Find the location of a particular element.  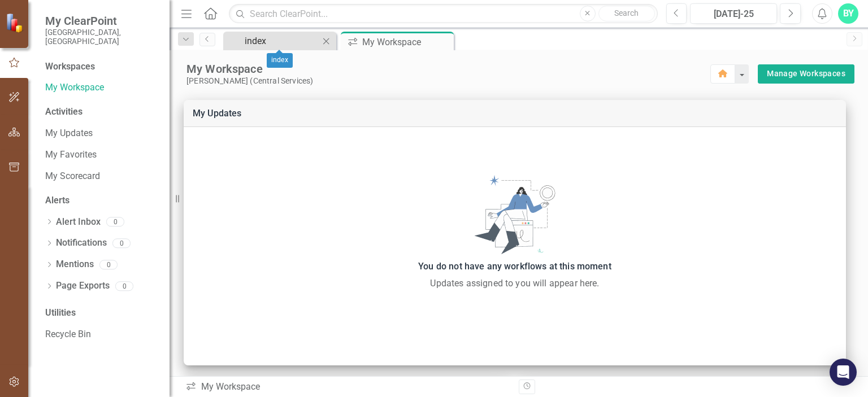

a: Page Exports is located at coordinates (83, 286).